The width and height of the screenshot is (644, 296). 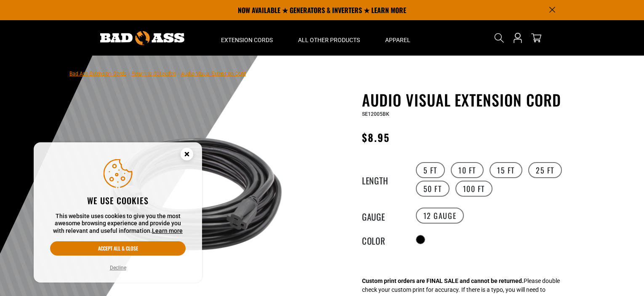 What do you see at coordinates (499, 38) in the screenshot?
I see `summary: Search` at bounding box center [499, 38].